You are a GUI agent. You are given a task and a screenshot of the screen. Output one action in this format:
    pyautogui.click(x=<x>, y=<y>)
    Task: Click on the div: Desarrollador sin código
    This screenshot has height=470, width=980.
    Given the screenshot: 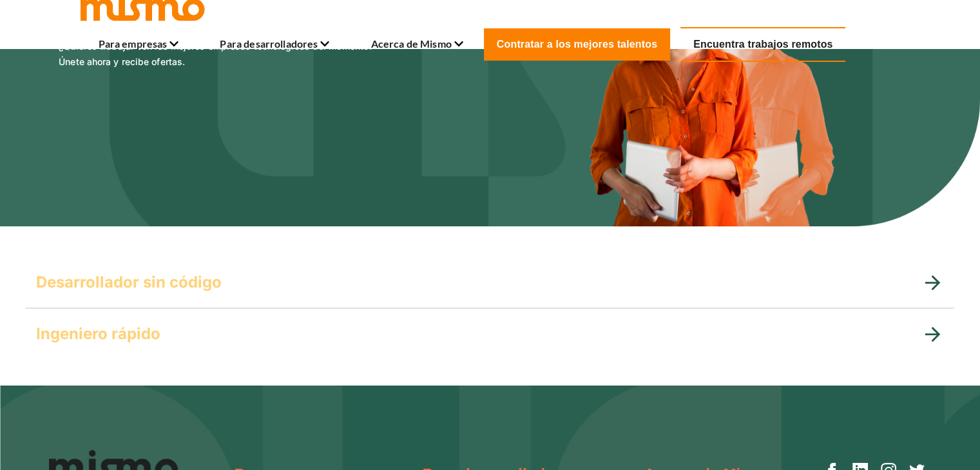 What is the action you would take?
    pyautogui.click(x=490, y=282)
    